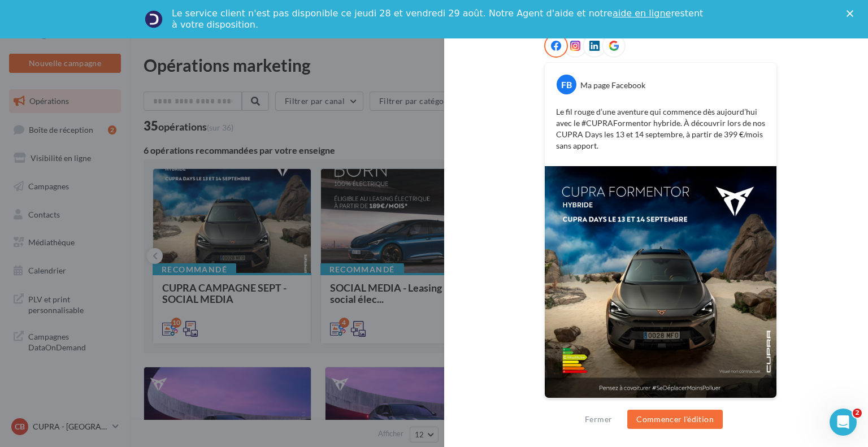  Describe the element at coordinates (567, 84) in the screenshot. I see `div: FB` at that location.